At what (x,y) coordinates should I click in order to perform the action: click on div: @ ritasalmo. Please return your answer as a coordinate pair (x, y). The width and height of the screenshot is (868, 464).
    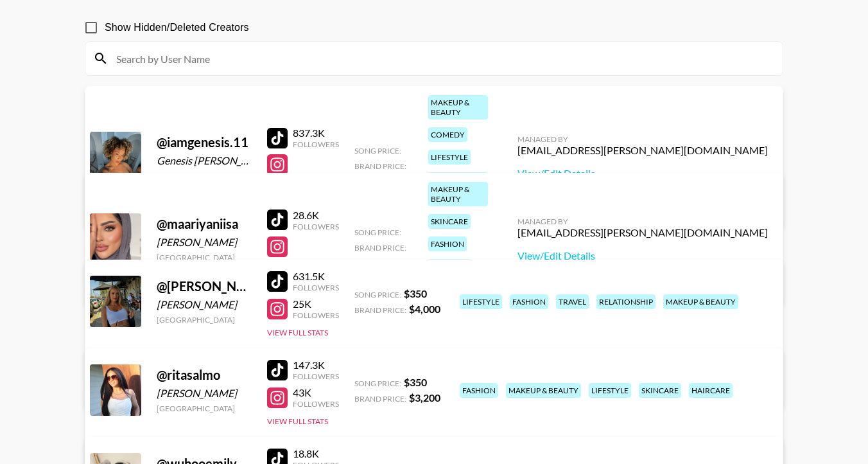
    Looking at the image, I should click on (204, 375).